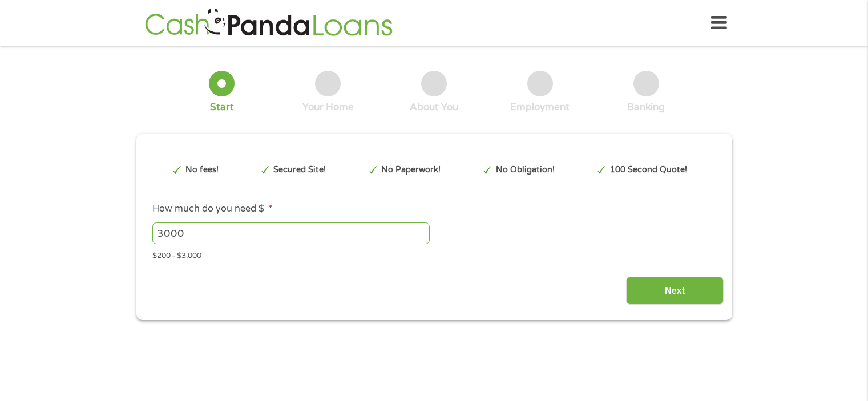  What do you see at coordinates (648, 170) in the screenshot?
I see `p: 100 Second Quote!` at bounding box center [648, 170].